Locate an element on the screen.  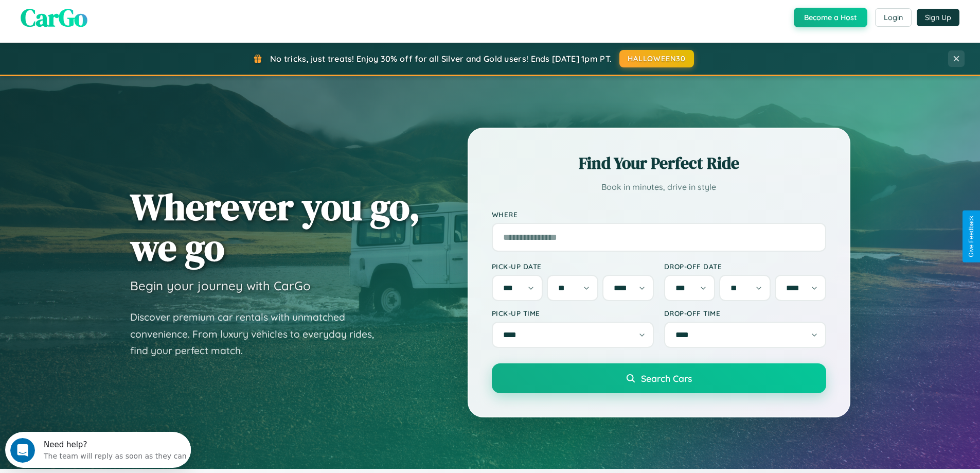
h2: Find Your Perfect Ride is located at coordinates (659, 163).